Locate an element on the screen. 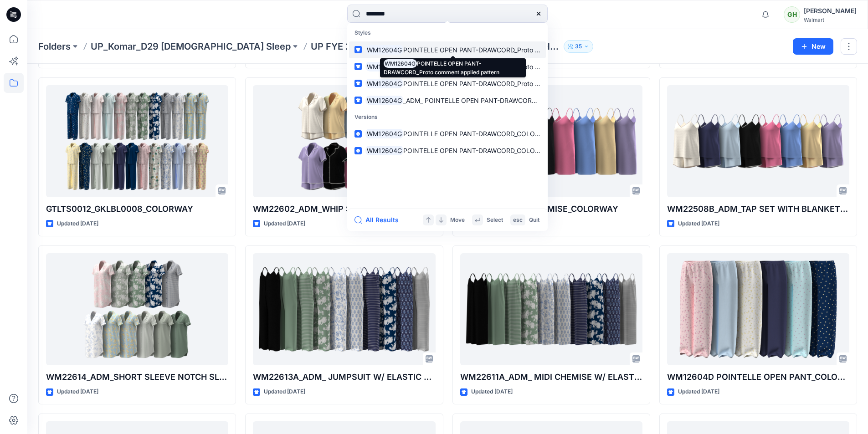 The height and width of the screenshot is (434, 868). span: _ADM_ POINTELLE OPEN PANT-DRAWCORD_COLORWAY is located at coordinates (488, 100).